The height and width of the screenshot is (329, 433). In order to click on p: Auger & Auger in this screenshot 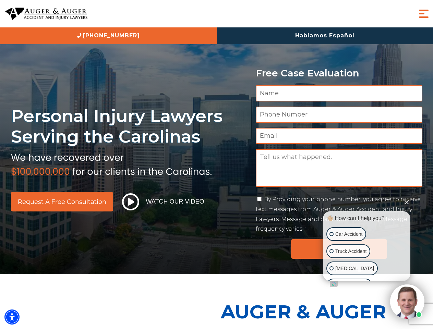, I will do `click(325, 312)`.